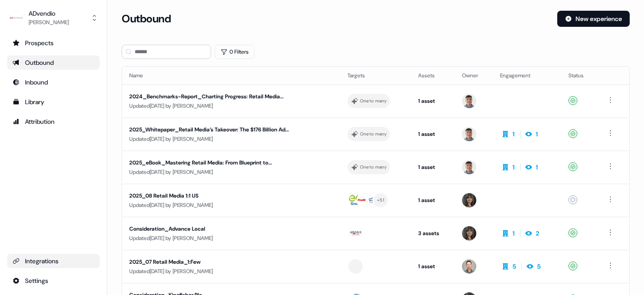 Image resolution: width=644 pixels, height=295 pixels. What do you see at coordinates (53, 102) in the screenshot?
I see `div: Library` at bounding box center [53, 102].